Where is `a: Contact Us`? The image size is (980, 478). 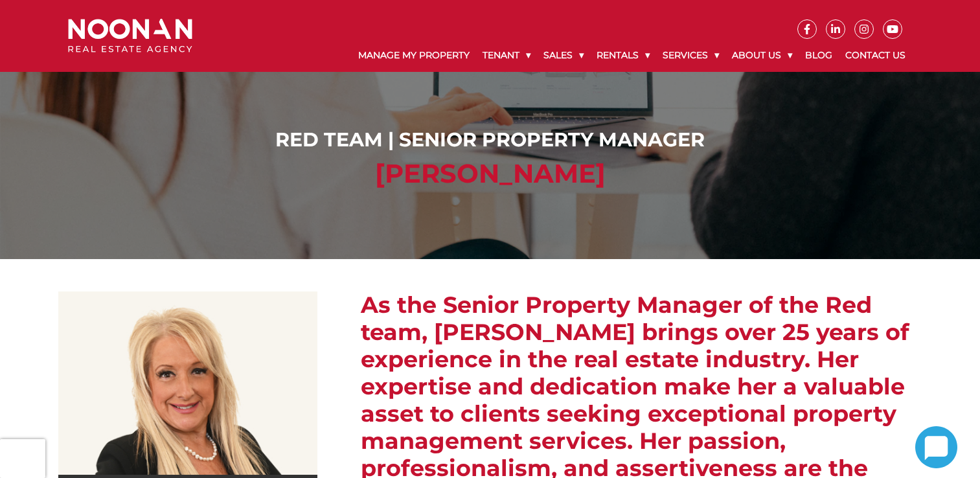
a: Contact Us is located at coordinates (875, 55).